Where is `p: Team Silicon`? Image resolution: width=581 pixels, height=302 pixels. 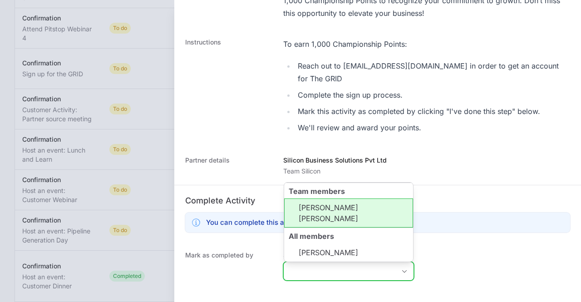
p: Team Silicon is located at coordinates (335, 171).